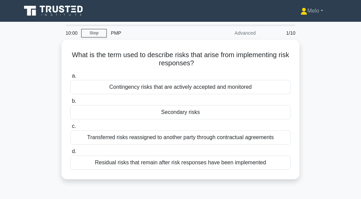 Image resolution: width=361 pixels, height=199 pixels. Describe the element at coordinates (180, 112) in the screenshot. I see `div: Secondary risks` at that location.